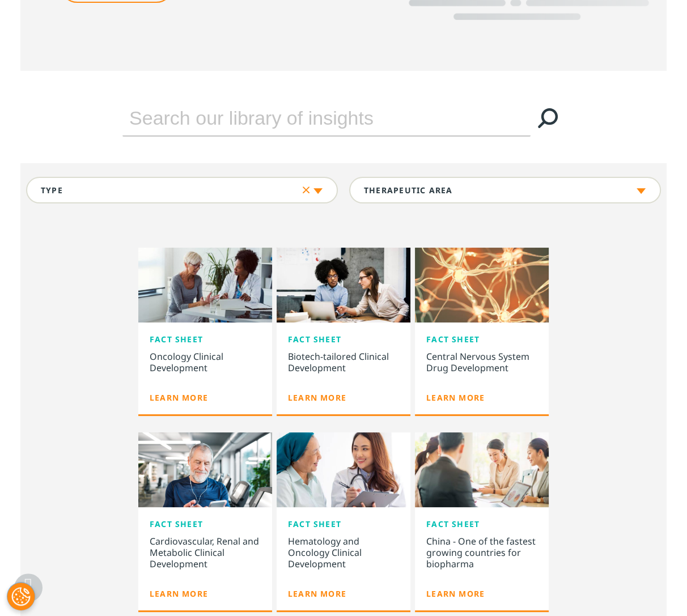 The image size is (687, 616). What do you see at coordinates (344, 369) in the screenshot?
I see `a: Fact Sheet Biotech-tailored Clinical Development` at bounding box center [344, 369].